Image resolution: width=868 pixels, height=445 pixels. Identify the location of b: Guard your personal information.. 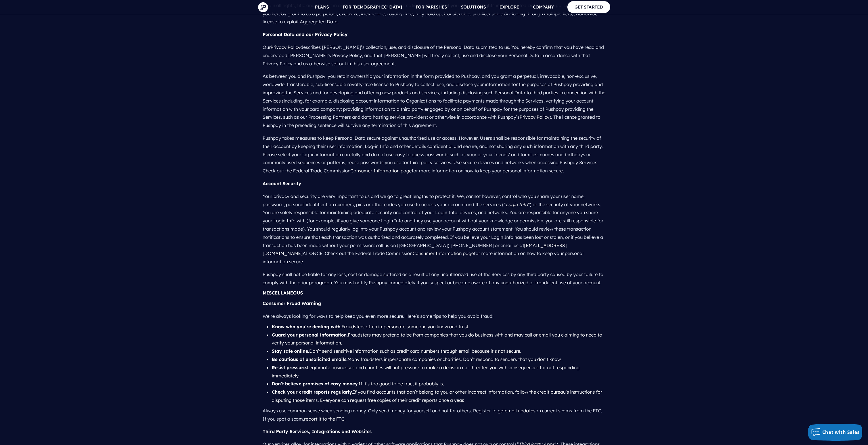
(310, 335).